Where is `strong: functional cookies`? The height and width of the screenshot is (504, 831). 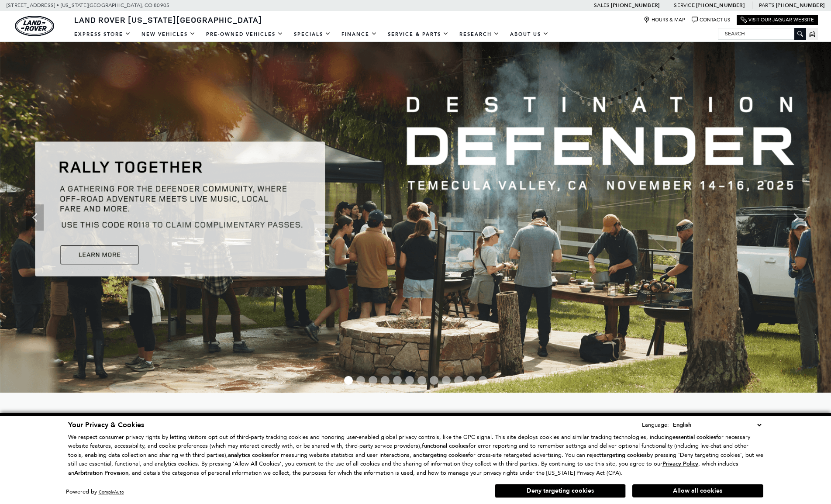
strong: functional cookies is located at coordinates (445, 446).